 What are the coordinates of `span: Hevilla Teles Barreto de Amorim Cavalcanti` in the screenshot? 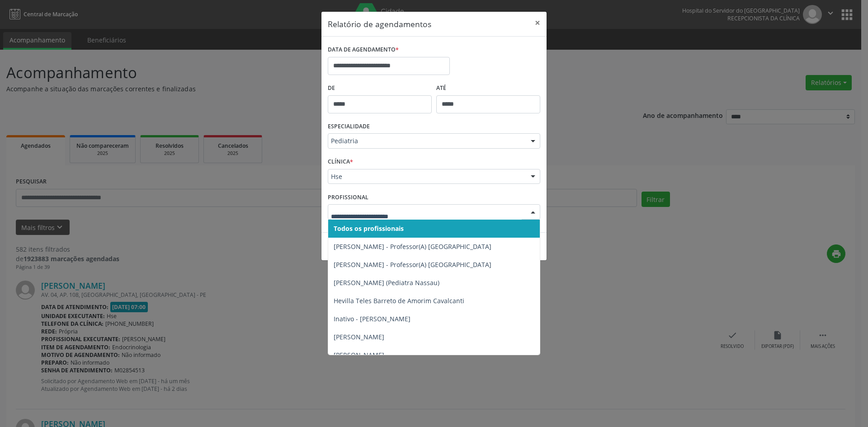 It's located at (399, 301).